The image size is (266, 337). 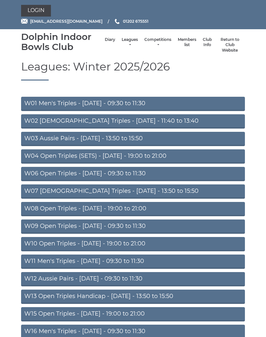 I want to click on span: 01202 675551, so click(x=136, y=21).